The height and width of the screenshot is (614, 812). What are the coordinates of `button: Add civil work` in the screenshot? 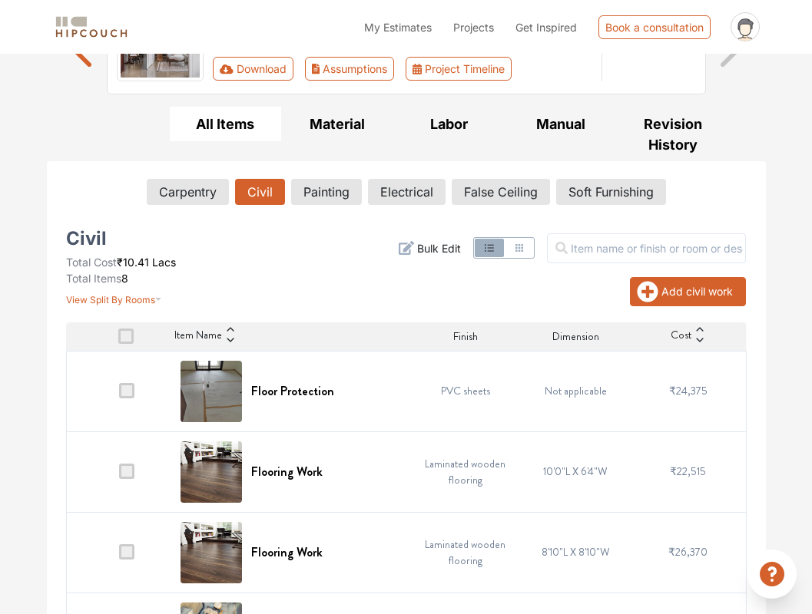 It's located at (687, 292).